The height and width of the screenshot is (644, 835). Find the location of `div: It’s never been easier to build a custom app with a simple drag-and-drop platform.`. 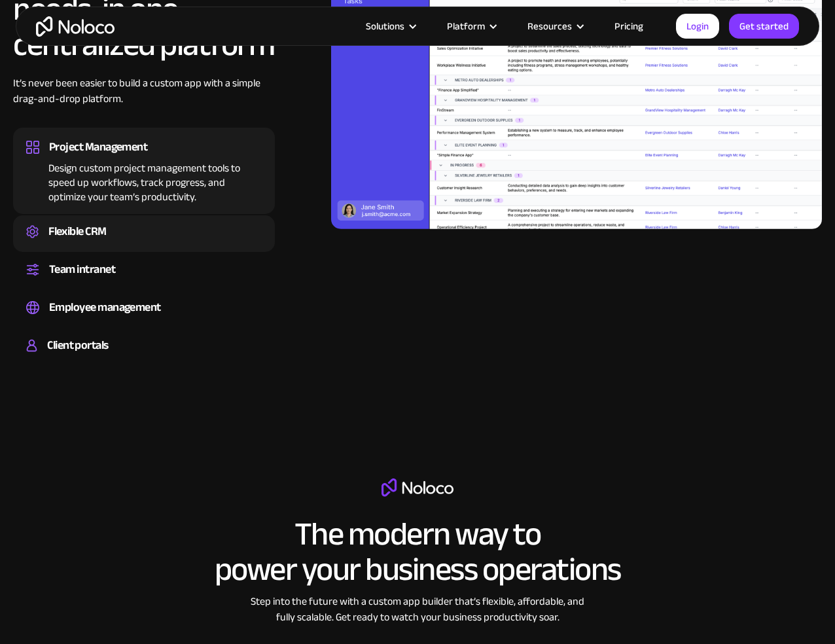

div: It’s never been easier to build a custom app with a simple drag-and-drop platform. is located at coordinates (143, 101).